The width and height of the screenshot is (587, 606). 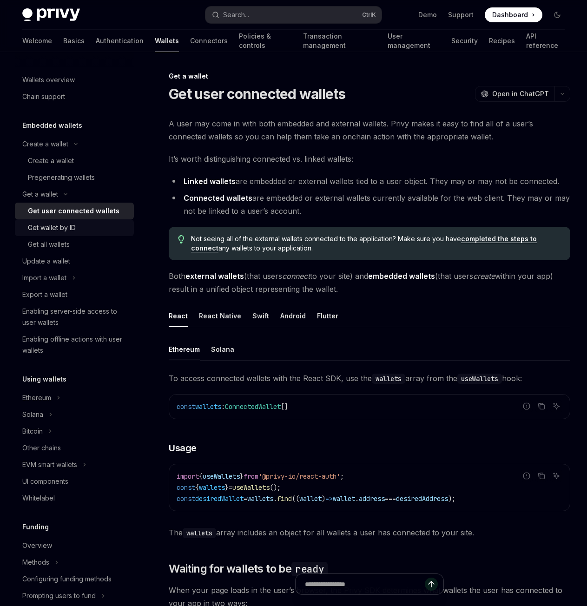 What do you see at coordinates (401, 276) in the screenshot?
I see `strong: embedded wallets` at bounding box center [401, 276].